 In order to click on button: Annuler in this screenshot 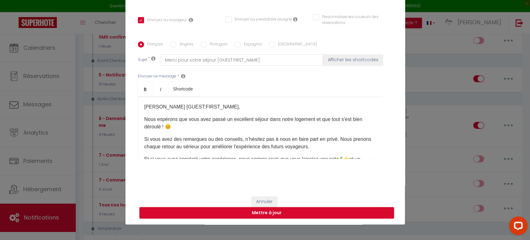, I will do `click(264, 202)`.